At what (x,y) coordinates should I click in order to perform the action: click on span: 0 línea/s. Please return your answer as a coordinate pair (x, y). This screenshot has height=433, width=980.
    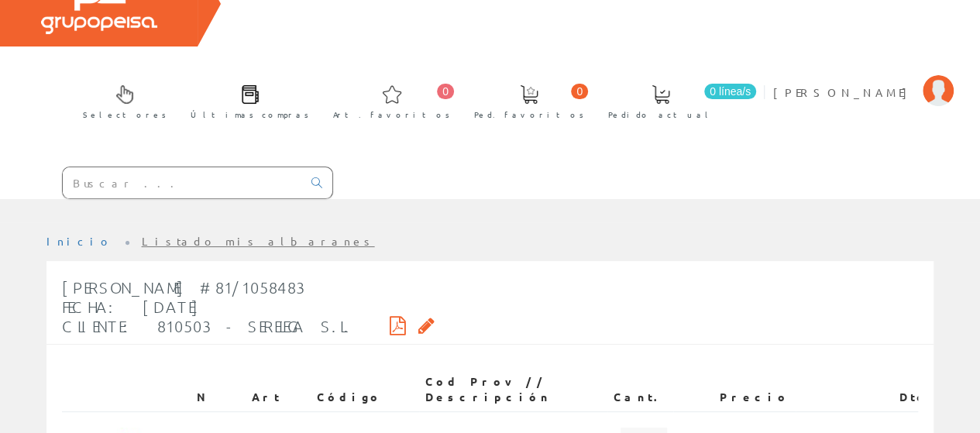
    Looking at the image, I should click on (730, 91).